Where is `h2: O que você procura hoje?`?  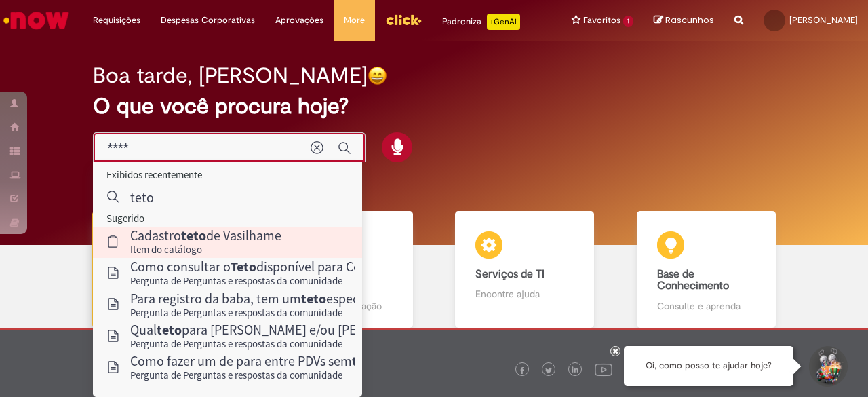 h2: O que você procura hoje? is located at coordinates (433, 106).